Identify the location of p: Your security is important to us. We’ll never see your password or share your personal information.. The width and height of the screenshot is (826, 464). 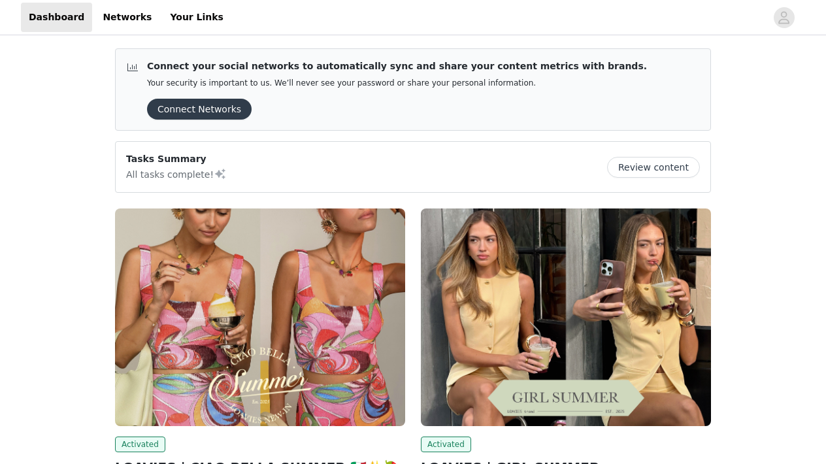
(397, 83).